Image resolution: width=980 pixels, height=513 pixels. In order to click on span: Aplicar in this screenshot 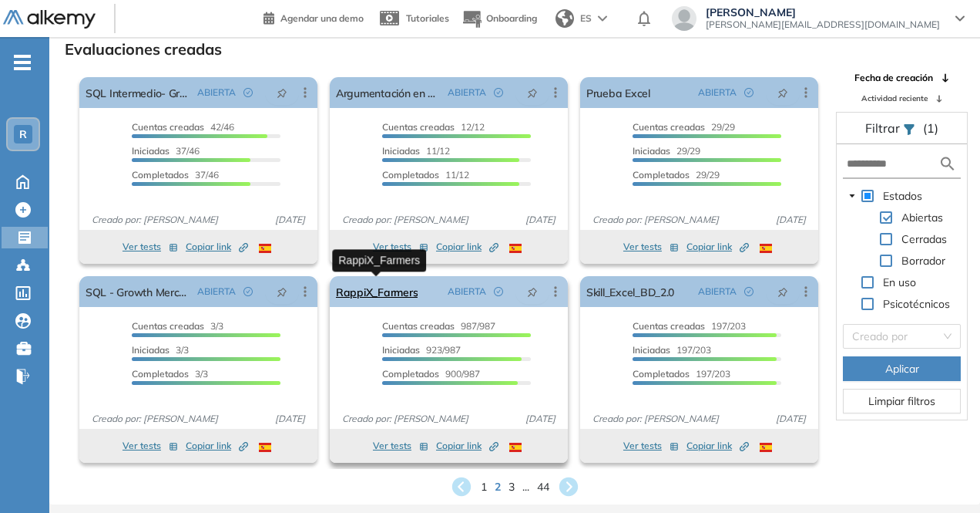, I will do `click(902, 369)`.